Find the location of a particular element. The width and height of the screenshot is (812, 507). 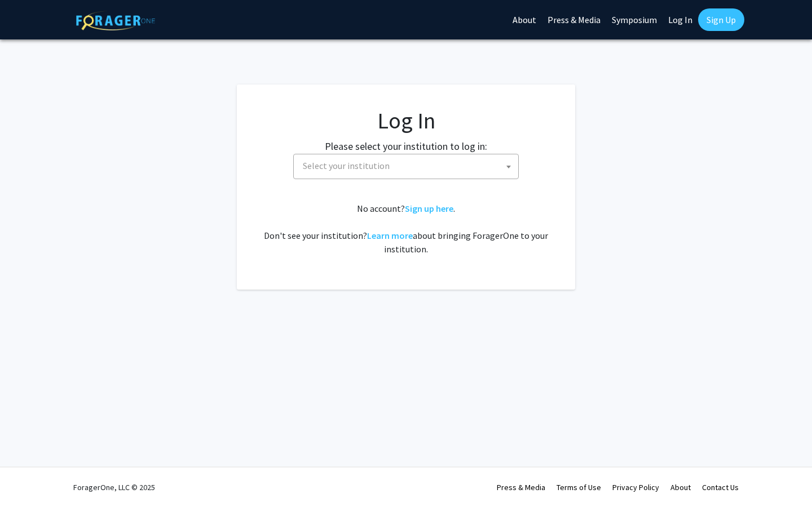

a: Terms of Use is located at coordinates (579, 487).